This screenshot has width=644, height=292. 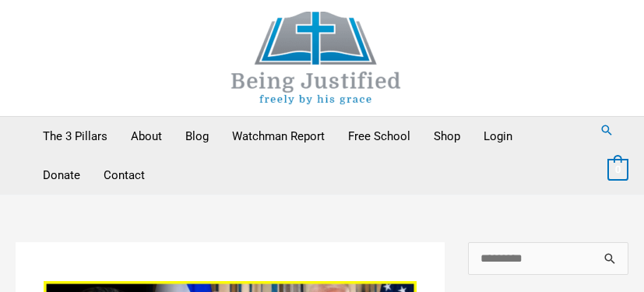 I want to click on a: Login, so click(x=498, y=137).